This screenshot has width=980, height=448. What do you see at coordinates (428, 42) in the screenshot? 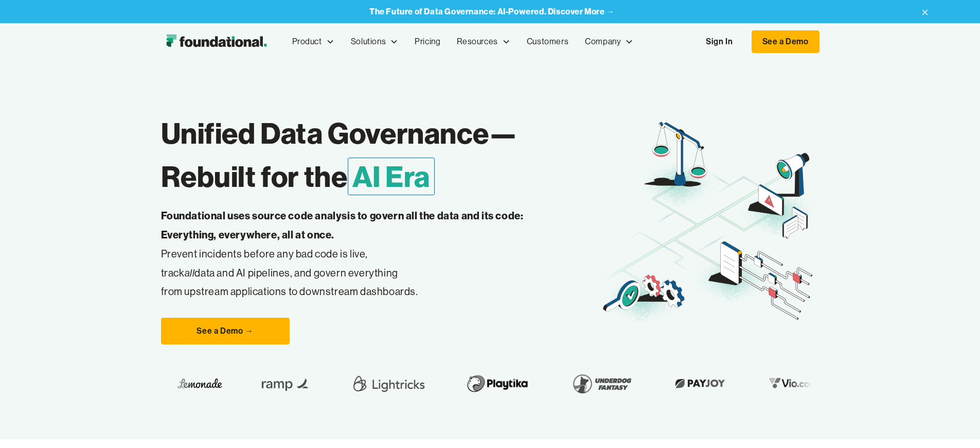
I see `a: Pricing` at bounding box center [428, 42].